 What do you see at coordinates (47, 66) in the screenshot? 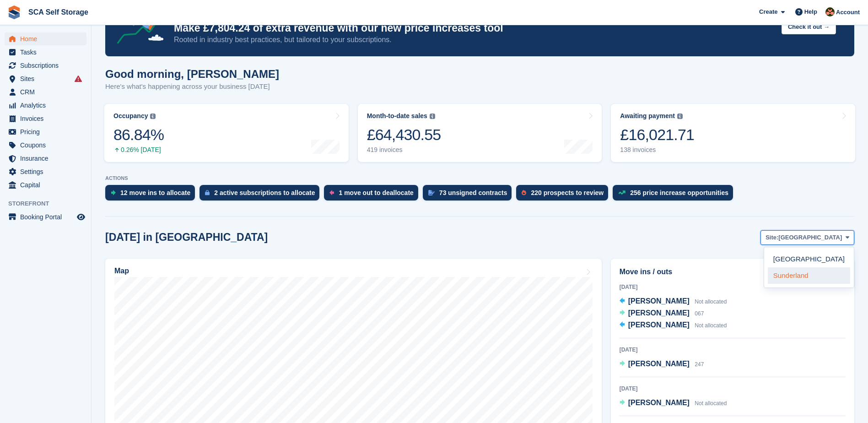
I see `span: Subscriptions` at bounding box center [47, 66].